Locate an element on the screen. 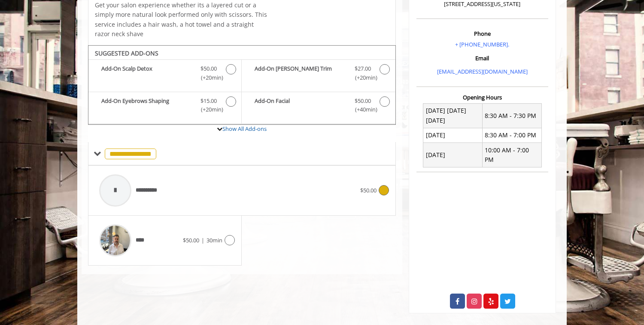 Image resolution: width=644 pixels, height=325 pixels. td: 8:30 AM - 7:30 PM is located at coordinates (512, 116).